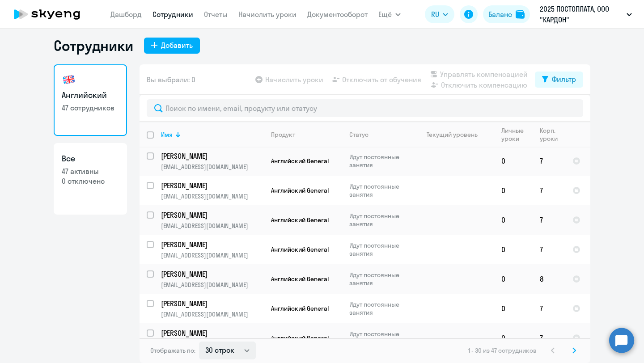  I want to click on input: Поиск по имени, email, продукту или статусу, so click(365, 108).